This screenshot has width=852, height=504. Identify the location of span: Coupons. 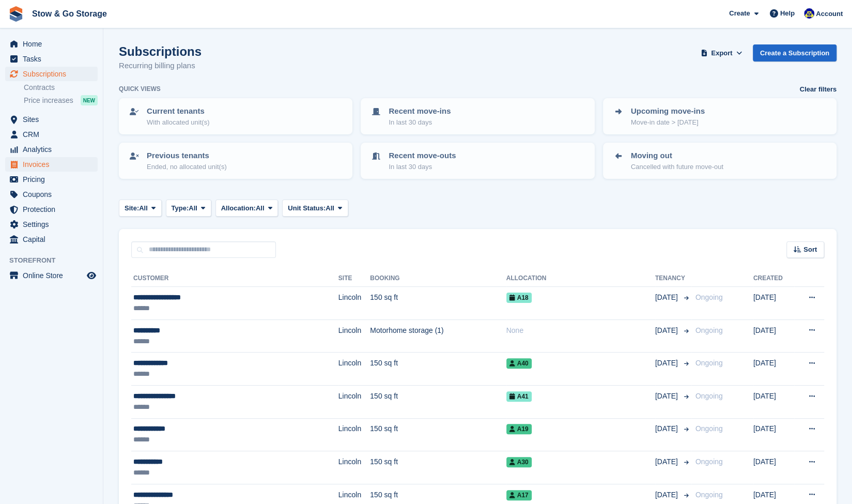
(54, 194).